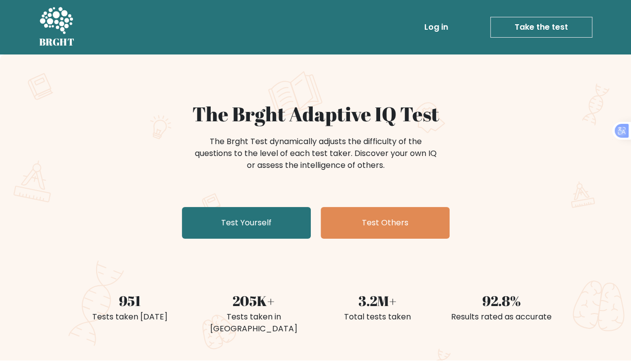 The width and height of the screenshot is (631, 364). What do you see at coordinates (501, 301) in the screenshot?
I see `div: 92.8%` at bounding box center [501, 301].